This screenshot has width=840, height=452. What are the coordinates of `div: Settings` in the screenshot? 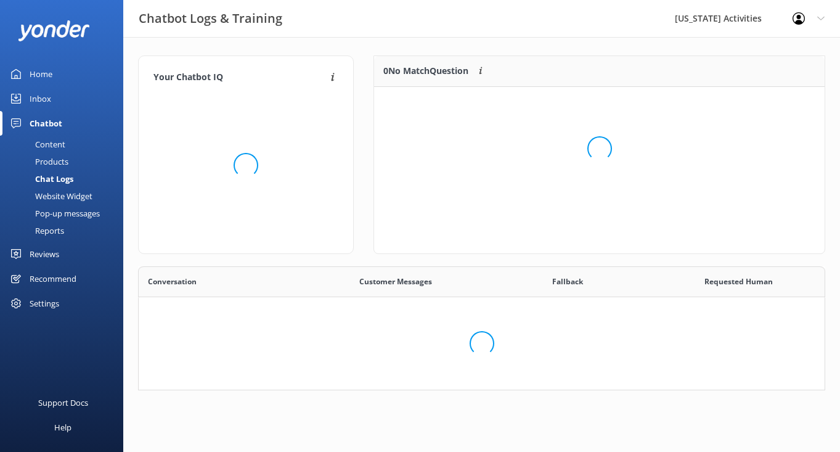 It's located at (44, 303).